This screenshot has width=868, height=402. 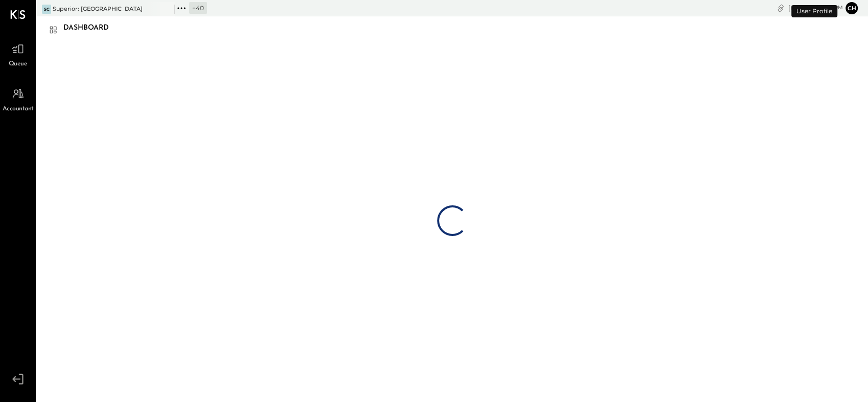 I want to click on div: copy link, so click(x=780, y=8).